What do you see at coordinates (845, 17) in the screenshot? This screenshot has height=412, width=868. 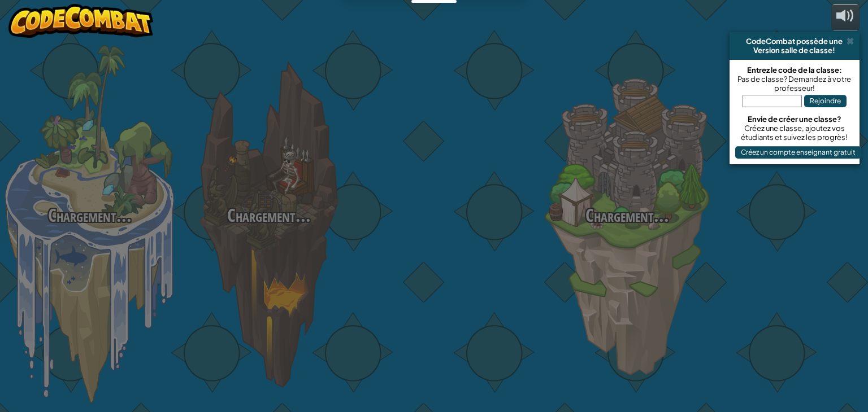 I see `button: Ajuster le volume` at bounding box center [845, 17].